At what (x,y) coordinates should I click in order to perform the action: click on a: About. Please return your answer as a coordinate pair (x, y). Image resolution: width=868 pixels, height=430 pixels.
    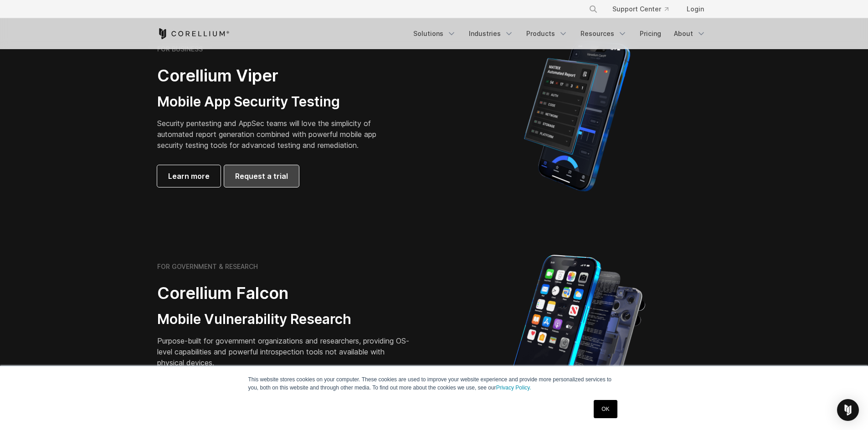
    Looking at the image, I should click on (690, 34).